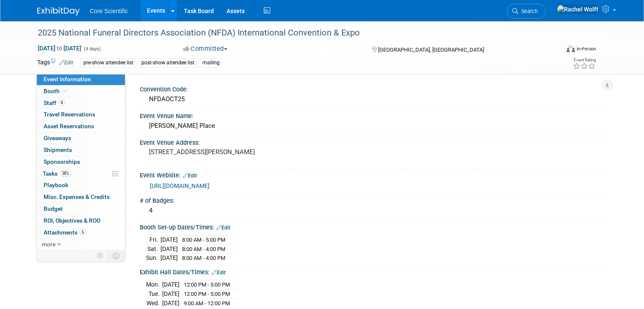 The height and width of the screenshot is (309, 644). I want to click on td: Tue., so click(154, 294).